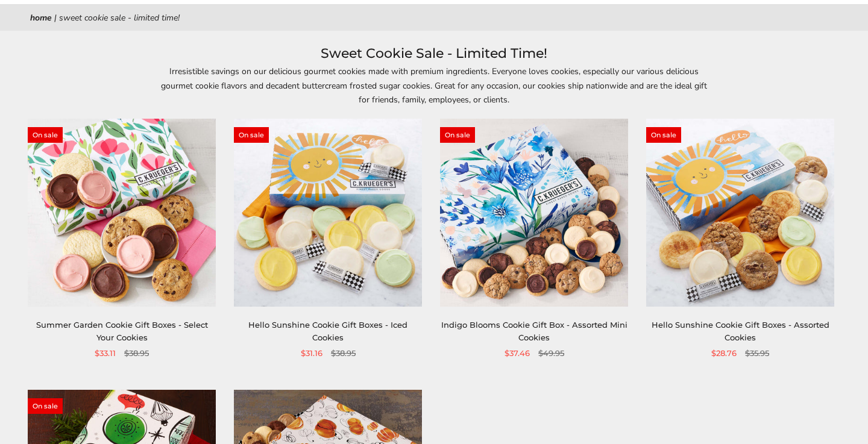 The height and width of the screenshot is (444, 868). I want to click on span: $49.95, so click(551, 353).